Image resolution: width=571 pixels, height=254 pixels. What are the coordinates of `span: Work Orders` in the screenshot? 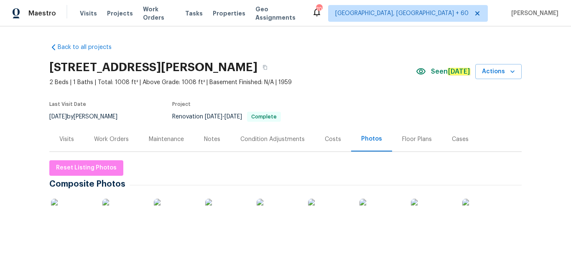 It's located at (159, 13).